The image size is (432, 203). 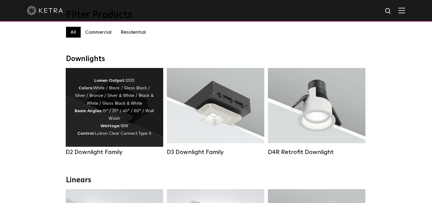 I want to click on label: All, so click(x=73, y=32).